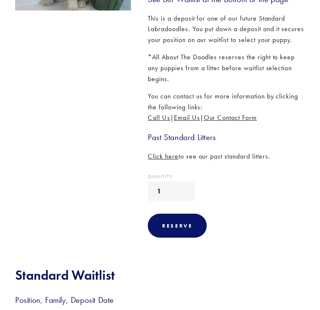 The height and width of the screenshot is (310, 320). I want to click on p: This is a deposit for one of our future Standard Labradoodles. You put down a deposit and it secu..., so click(226, 29).